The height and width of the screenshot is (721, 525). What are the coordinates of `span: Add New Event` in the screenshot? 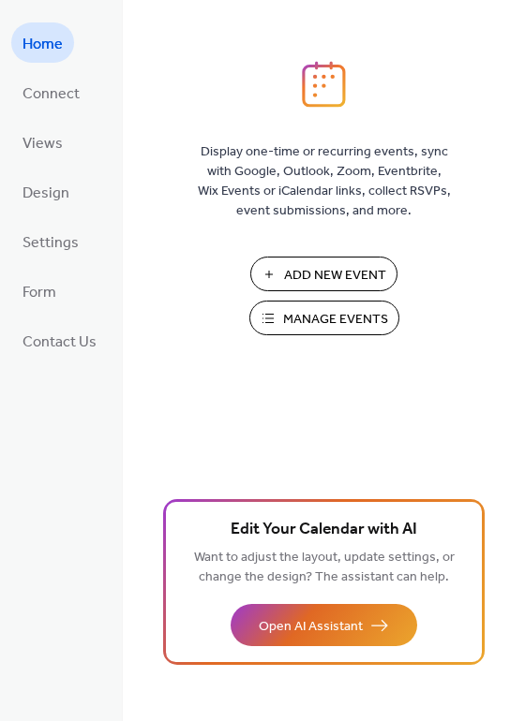 It's located at (334, 275).